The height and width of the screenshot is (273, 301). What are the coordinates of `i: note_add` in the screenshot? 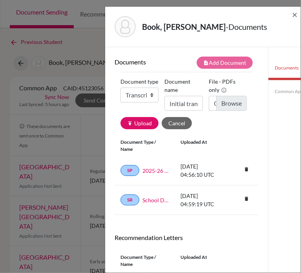 It's located at (206, 63).